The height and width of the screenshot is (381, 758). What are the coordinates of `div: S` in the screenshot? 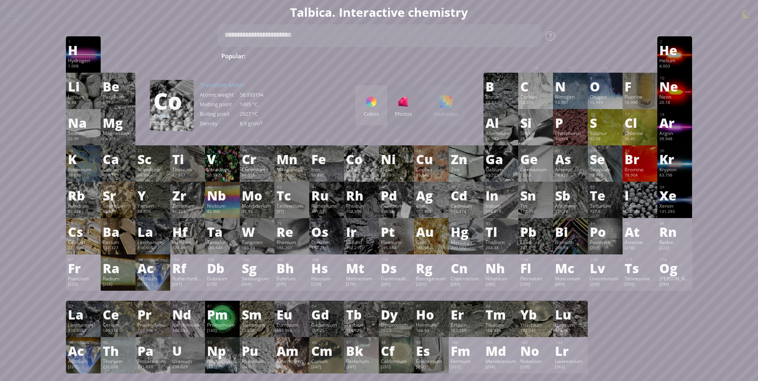 It's located at (605, 123).